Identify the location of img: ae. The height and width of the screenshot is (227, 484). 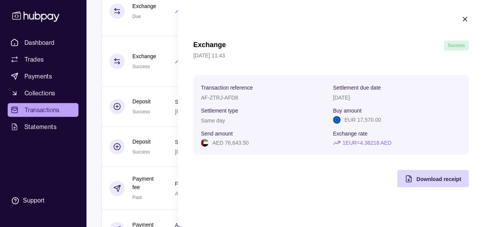
(205, 143).